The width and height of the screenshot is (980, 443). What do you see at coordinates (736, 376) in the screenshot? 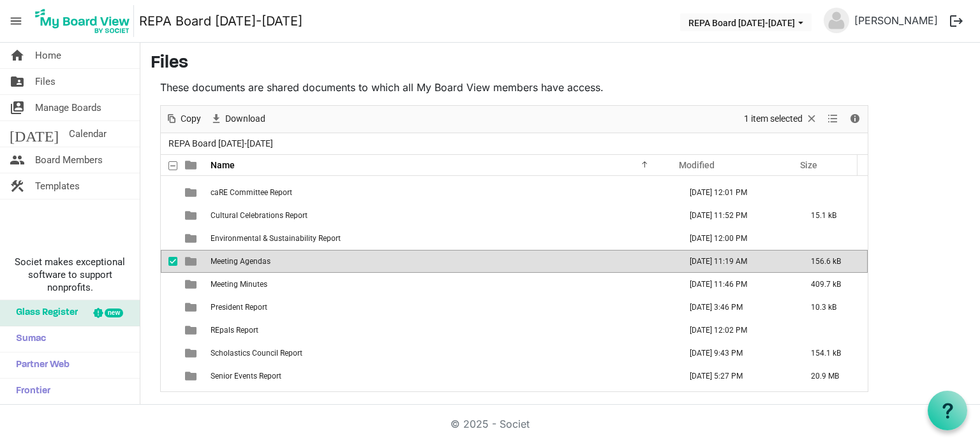
I see `td: August 25, 2025 5:27 PM column header Modified` at bounding box center [736, 376].